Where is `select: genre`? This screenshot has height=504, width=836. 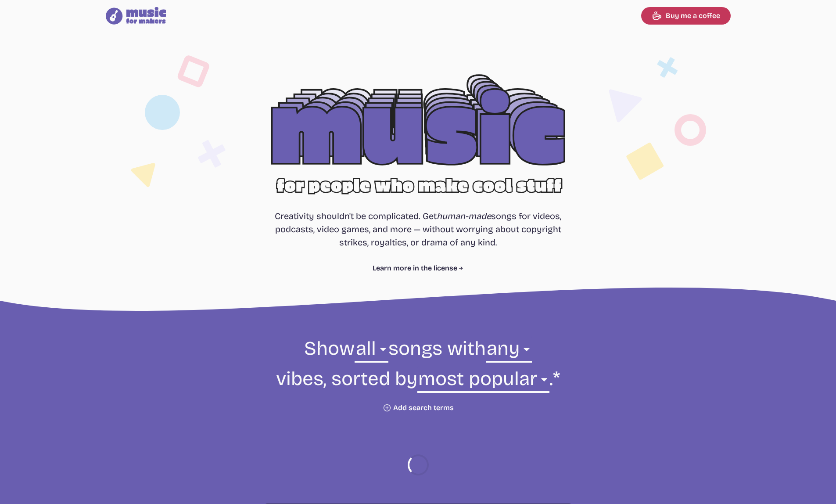
select: genre is located at coordinates (372, 351).